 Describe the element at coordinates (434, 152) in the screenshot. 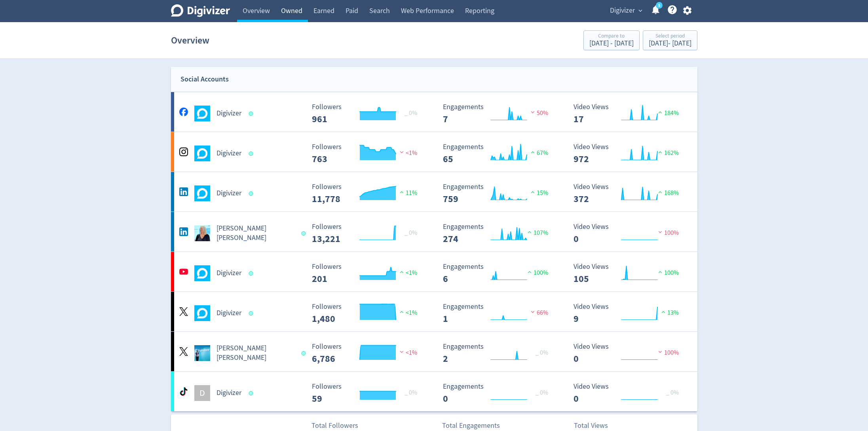

I see `a: Digivizer undefinedDigivizer Followers --- Followers 763 <1% Engagements 65 Engagements 65 67% Vi...` at that location.